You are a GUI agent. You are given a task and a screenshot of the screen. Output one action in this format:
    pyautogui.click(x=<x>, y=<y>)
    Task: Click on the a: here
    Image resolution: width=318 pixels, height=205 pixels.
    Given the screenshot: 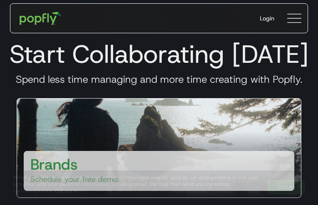 What is the action you would take?
    pyautogui.click(x=83, y=191)
    